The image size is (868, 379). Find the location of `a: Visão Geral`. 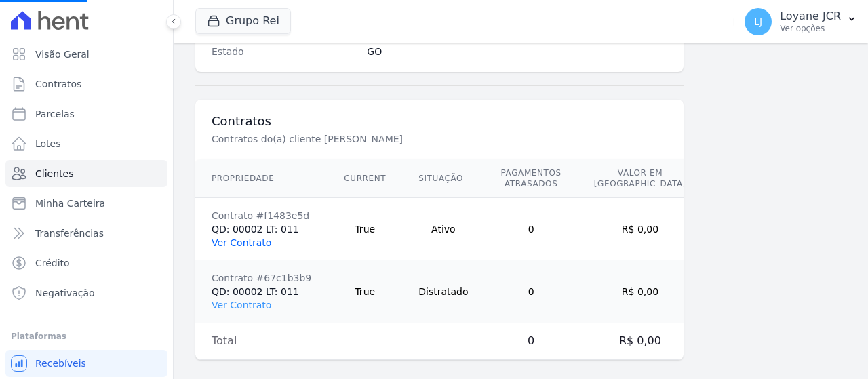

a: Visão Geral is located at coordinates (86, 54).